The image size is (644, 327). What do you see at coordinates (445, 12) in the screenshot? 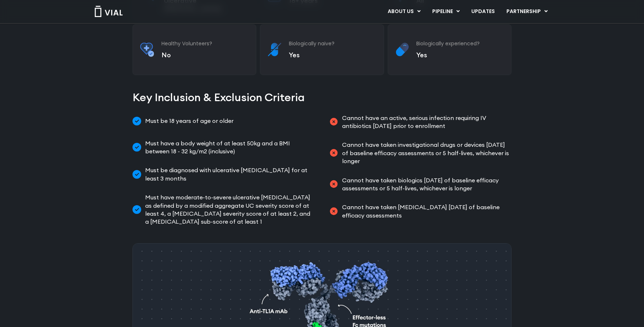
I see `a: PIPELINEMenu Toggle` at bounding box center [445, 12].